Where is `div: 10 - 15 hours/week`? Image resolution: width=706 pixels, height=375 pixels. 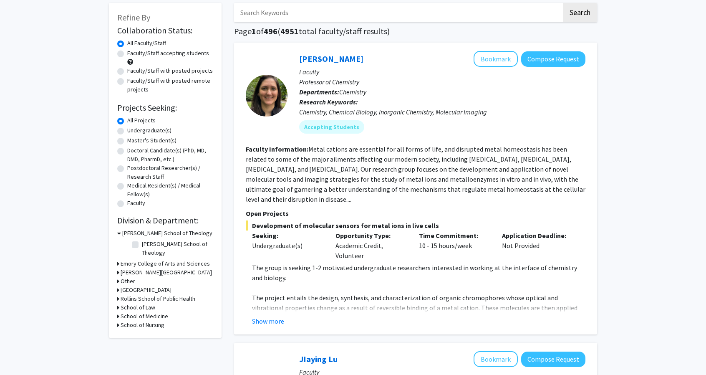 div: 10 - 15 hours/week is located at coordinates (455, 246).